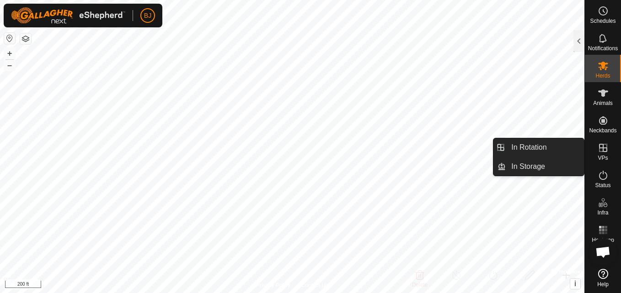 This screenshot has height=293, width=621. Describe the element at coordinates (544, 167) in the screenshot. I see `a: In Storage` at that location.